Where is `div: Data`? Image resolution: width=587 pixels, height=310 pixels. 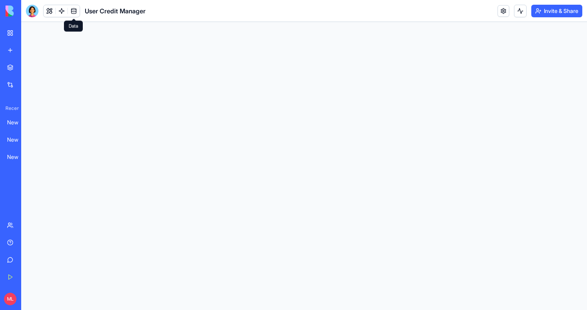
div: Data is located at coordinates (73, 26).